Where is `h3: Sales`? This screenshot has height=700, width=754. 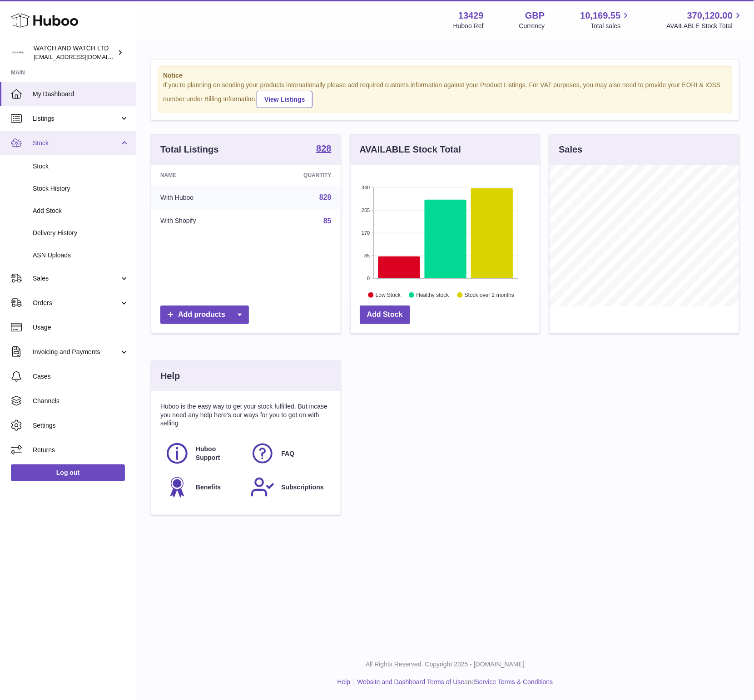
h3: Sales is located at coordinates (570, 149).